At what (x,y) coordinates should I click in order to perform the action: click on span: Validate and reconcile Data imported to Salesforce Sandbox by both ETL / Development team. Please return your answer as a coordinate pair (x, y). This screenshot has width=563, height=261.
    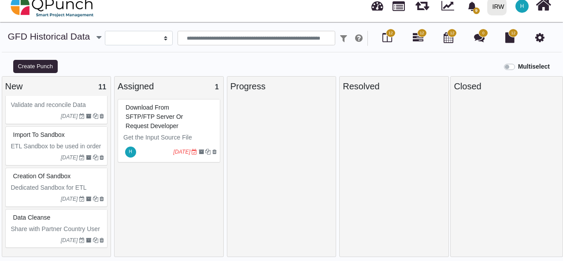
    Looking at the image, I should click on (56, 114).